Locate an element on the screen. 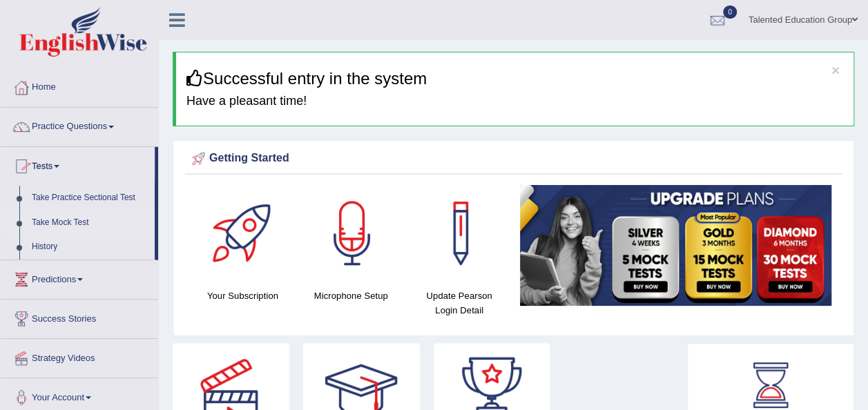 Image resolution: width=868 pixels, height=410 pixels. h4: Your Subscription is located at coordinates (243, 295).